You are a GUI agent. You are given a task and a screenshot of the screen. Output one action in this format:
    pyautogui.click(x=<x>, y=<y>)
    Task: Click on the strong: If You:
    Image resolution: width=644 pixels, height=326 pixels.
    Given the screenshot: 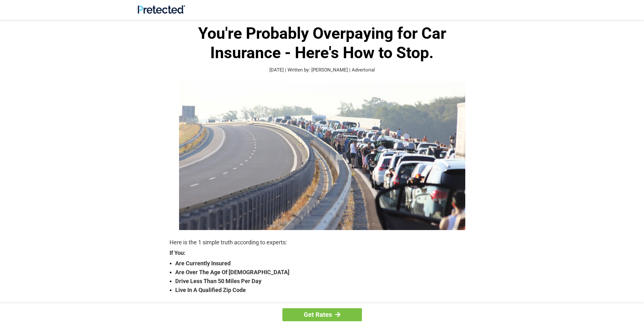 What is the action you would take?
    pyautogui.click(x=322, y=253)
    